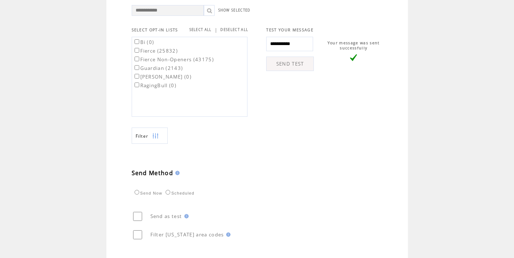 This screenshot has height=258, width=514. Describe the element at coordinates (290, 30) in the screenshot. I see `span: TEST YOUR MESSAGE` at that location.